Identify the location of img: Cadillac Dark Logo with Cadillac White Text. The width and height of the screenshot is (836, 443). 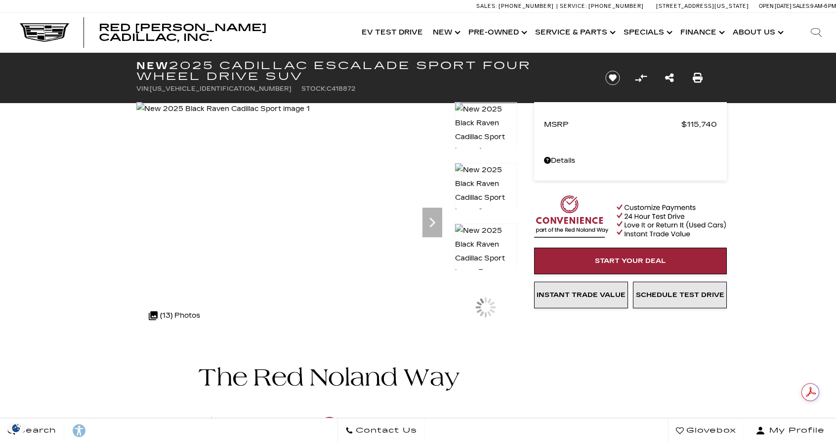
(44, 33).